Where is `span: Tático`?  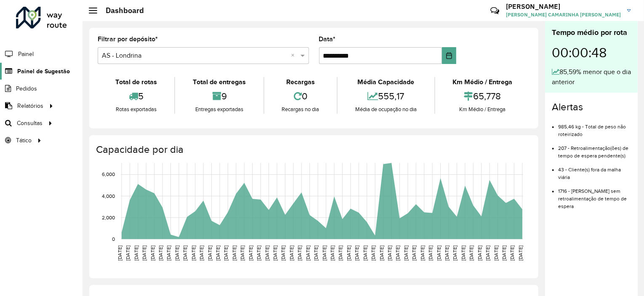
span: Tático is located at coordinates (24, 140).